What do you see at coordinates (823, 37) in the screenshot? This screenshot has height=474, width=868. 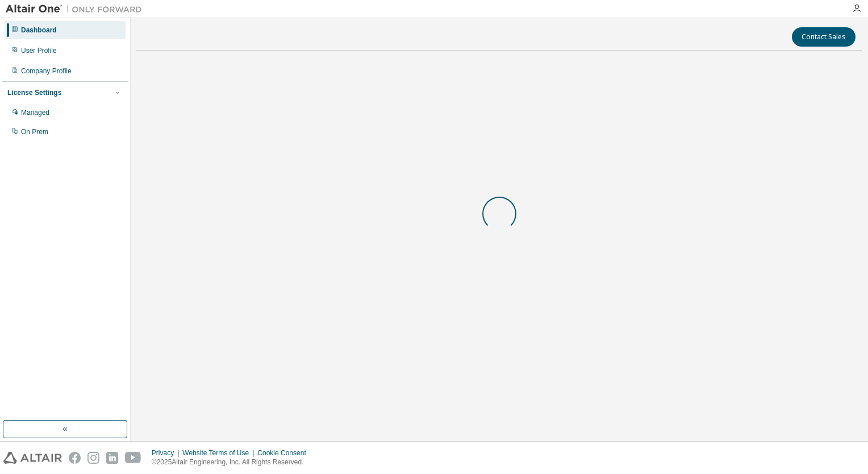 I see `button: Contact Sales` at bounding box center [823, 37].